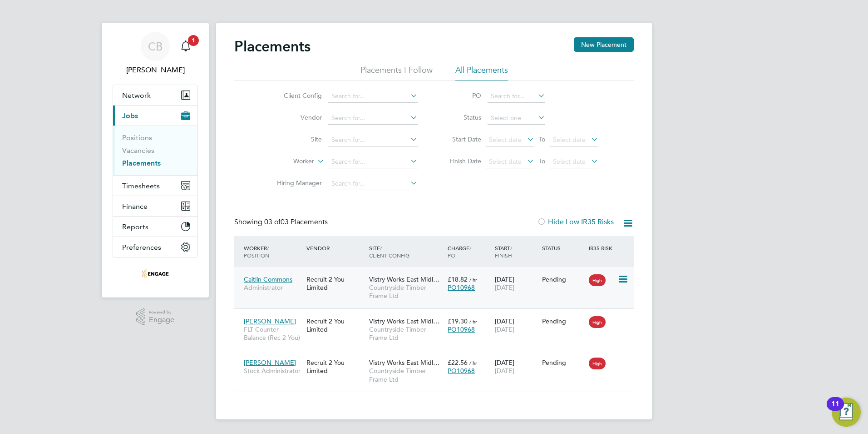 The image size is (868, 434). Describe the element at coordinates (135, 206) in the screenshot. I see `span: Finance` at that location.